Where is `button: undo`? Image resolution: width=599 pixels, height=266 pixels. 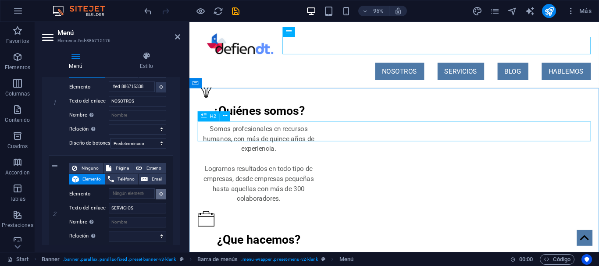 button: undo is located at coordinates (148, 11).